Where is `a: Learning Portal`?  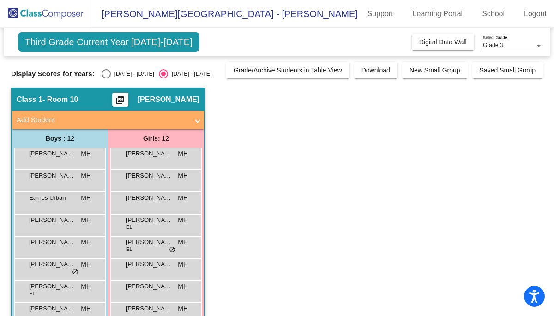
a: Learning Portal is located at coordinates (438, 14).